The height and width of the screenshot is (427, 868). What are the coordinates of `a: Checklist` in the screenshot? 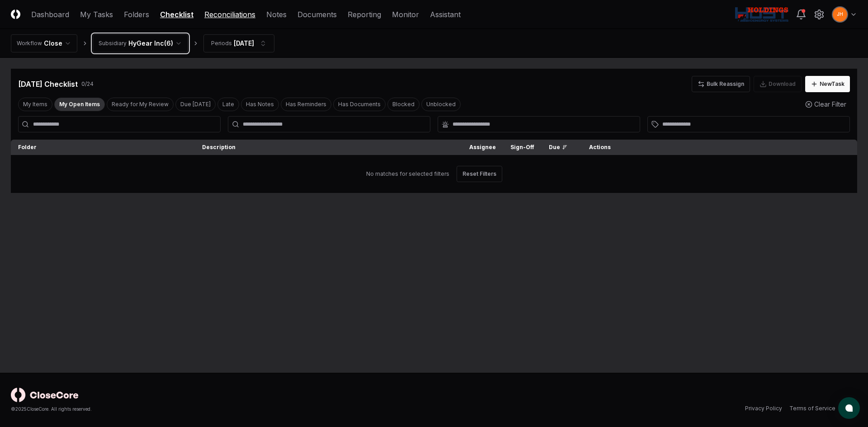 It's located at (177, 15).